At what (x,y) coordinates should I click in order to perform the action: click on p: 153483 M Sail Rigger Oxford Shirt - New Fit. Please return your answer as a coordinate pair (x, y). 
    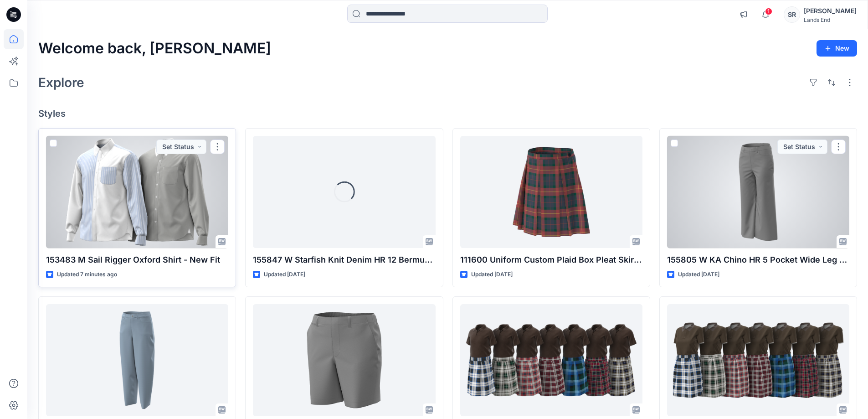
    Looking at the image, I should click on (137, 260).